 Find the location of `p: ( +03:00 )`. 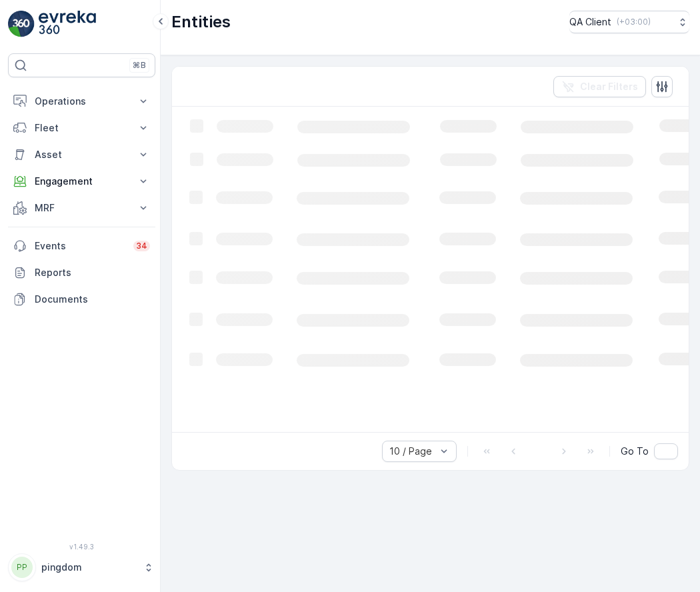

p: ( +03:00 ) is located at coordinates (633, 22).